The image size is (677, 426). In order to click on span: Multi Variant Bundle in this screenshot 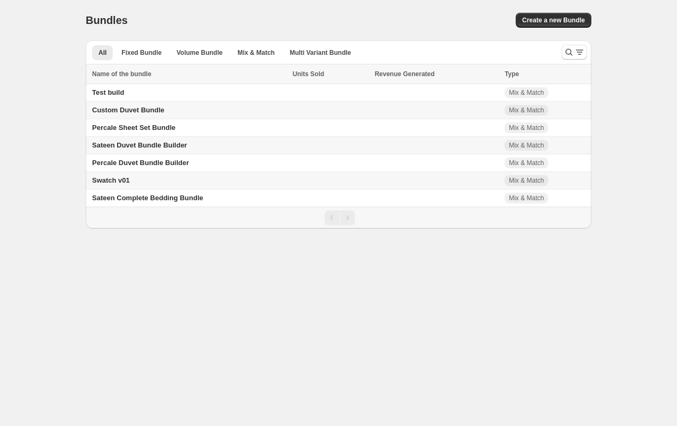, I will do `click(320, 53)`.